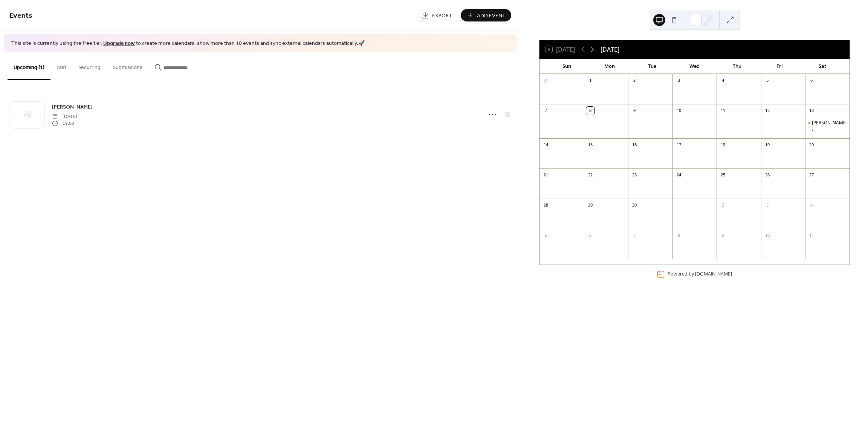 The image size is (868, 447). Describe the element at coordinates (590, 175) in the screenshot. I see `div: 22` at that location.